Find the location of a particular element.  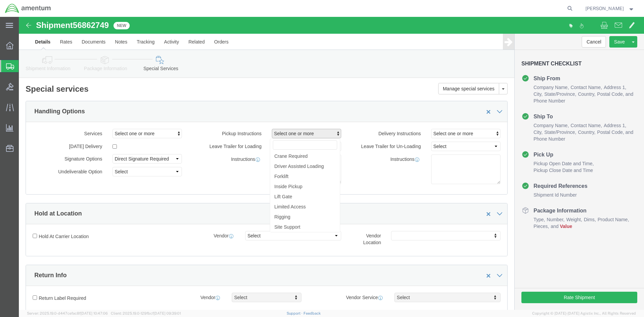

a: Support is located at coordinates (295, 313).